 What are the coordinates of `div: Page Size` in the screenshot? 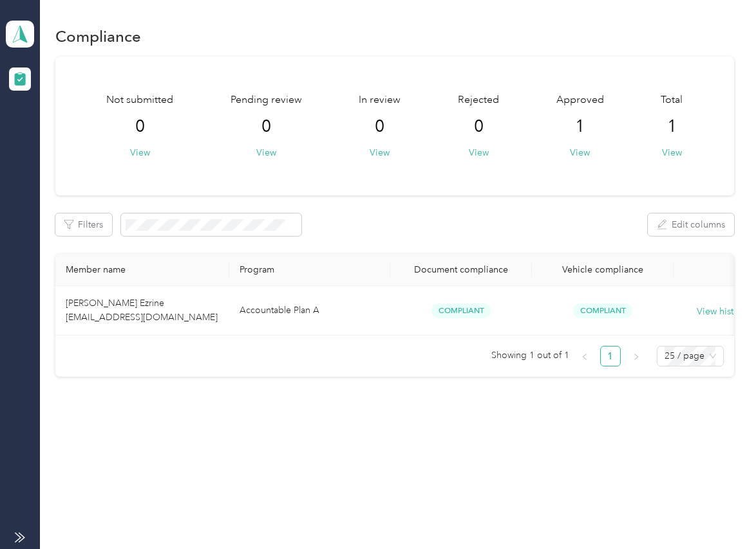 It's located at (690, 356).